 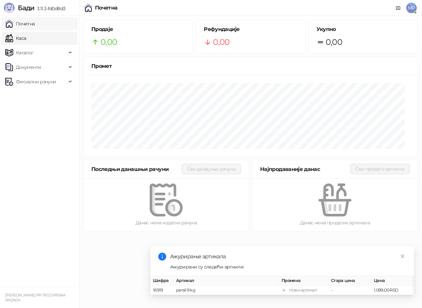 I want to click on span: Бади, so click(x=26, y=8).